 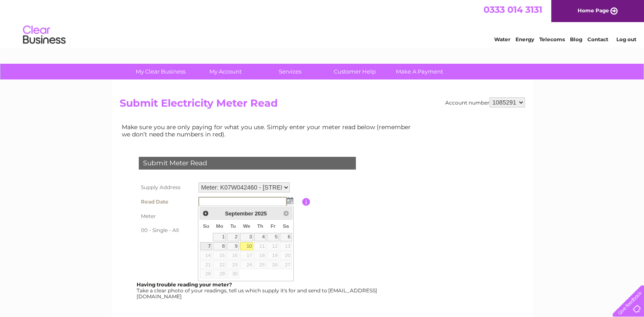 I want to click on td: Make sure you are only paying for what you use. Simply enter your meter read below (remember we d..., so click(x=268, y=130).